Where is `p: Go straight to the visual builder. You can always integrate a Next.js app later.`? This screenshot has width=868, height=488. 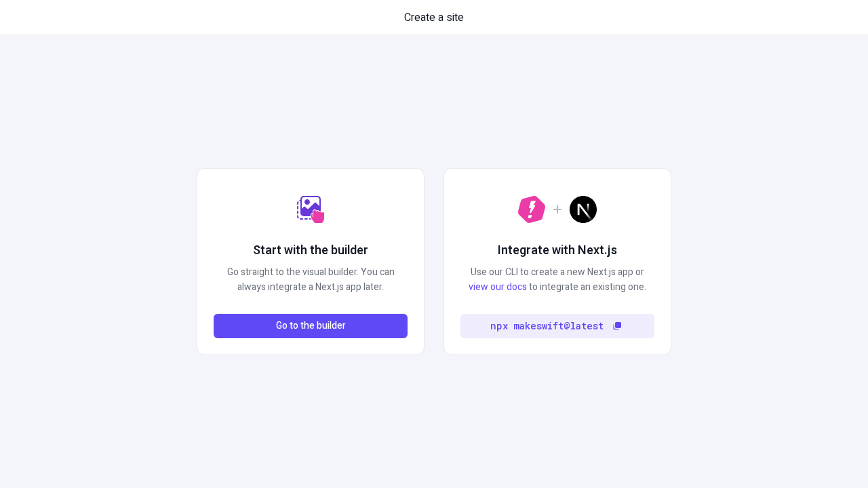
p: Go straight to the visual builder. You can always integrate a Next.js app later. is located at coordinates (311, 280).